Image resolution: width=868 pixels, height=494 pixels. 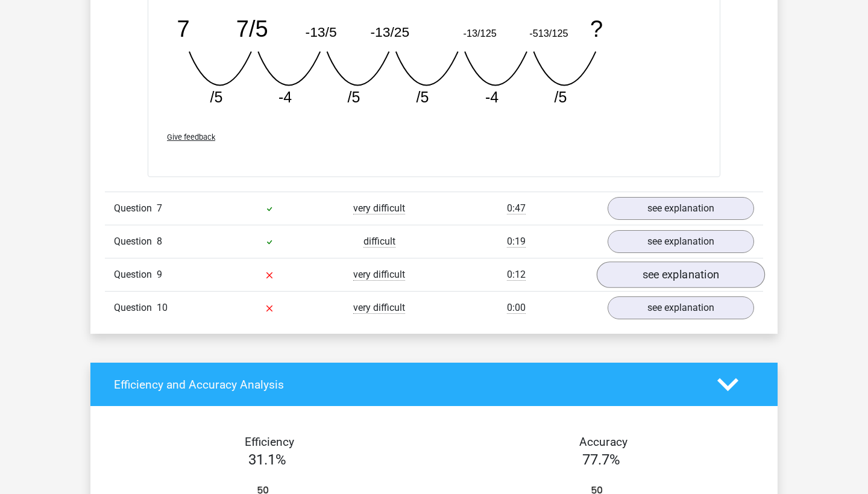 I want to click on tspan: 7/5, so click(x=252, y=29).